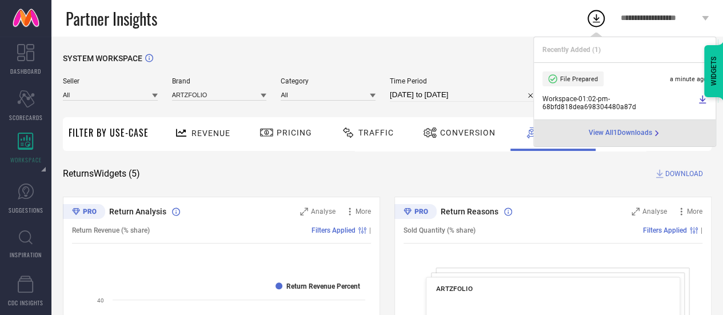  What do you see at coordinates (464, 95) in the screenshot?
I see `input: Select time period` at bounding box center [464, 95].